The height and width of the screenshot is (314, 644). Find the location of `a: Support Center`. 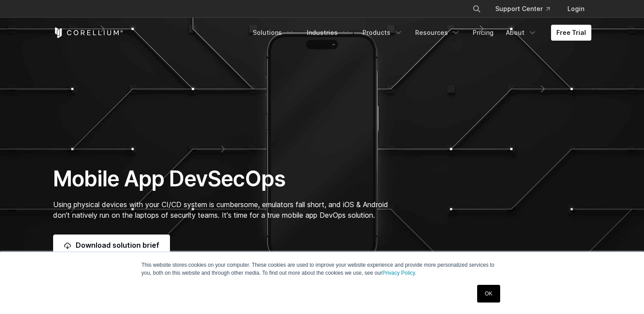

a: Support Center is located at coordinates (522, 9).